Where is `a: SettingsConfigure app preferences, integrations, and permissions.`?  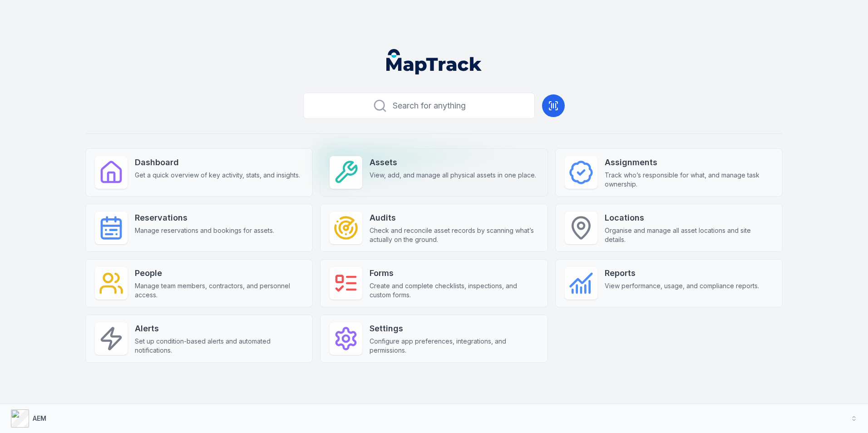 a: SettingsConfigure app preferences, integrations, and permissions. is located at coordinates (433, 339).